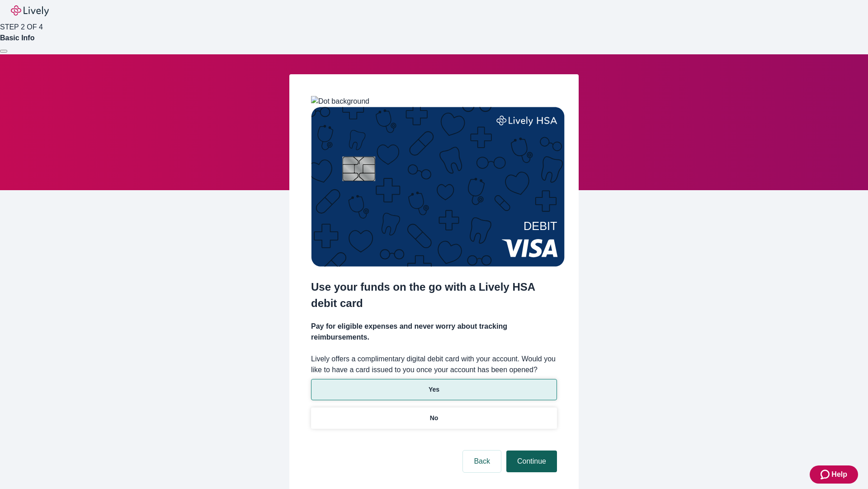 This screenshot has width=868, height=489. I want to click on img: Debit card, so click(438, 186).